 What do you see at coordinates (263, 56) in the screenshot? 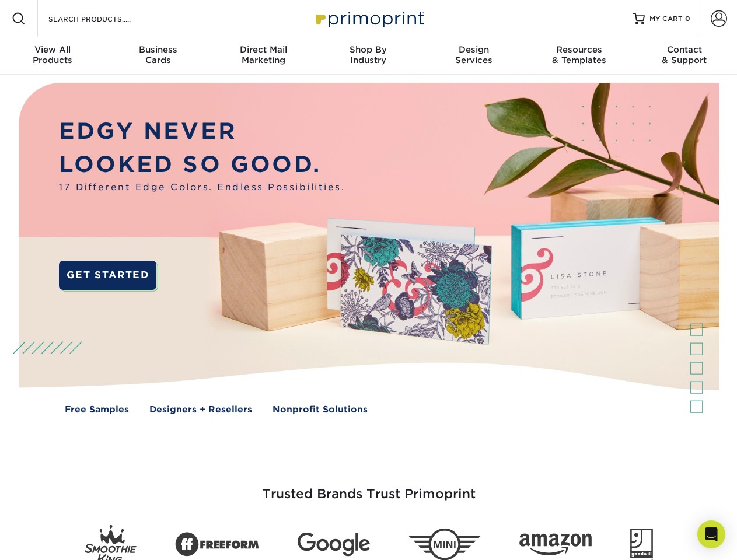
I see `a: Direct MailMarketing` at bounding box center [263, 56].